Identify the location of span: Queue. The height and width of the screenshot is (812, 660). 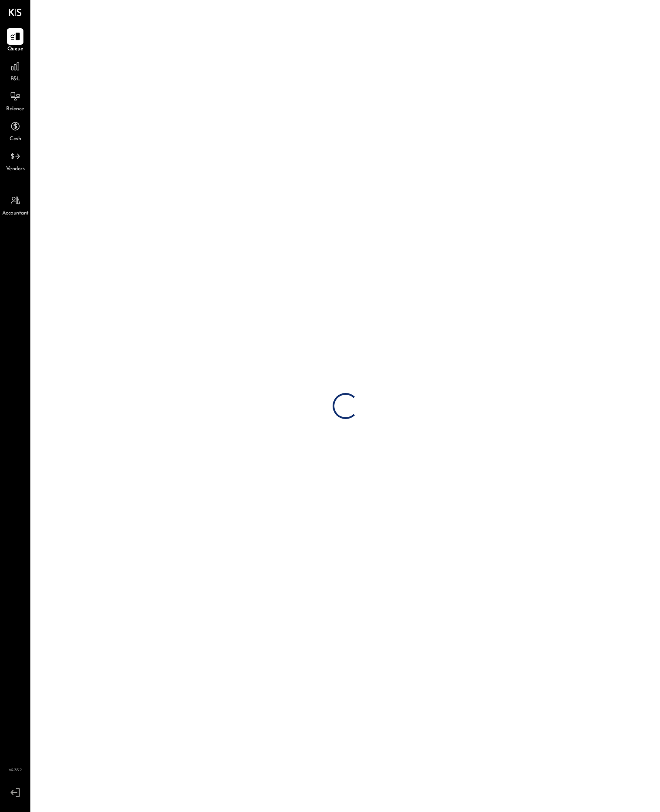
(15, 49).